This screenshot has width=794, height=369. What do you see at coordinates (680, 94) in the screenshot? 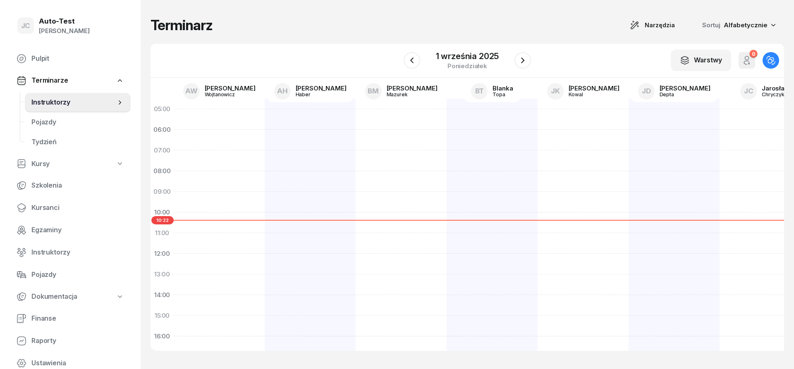
I see `div: Depta` at bounding box center [680, 94].